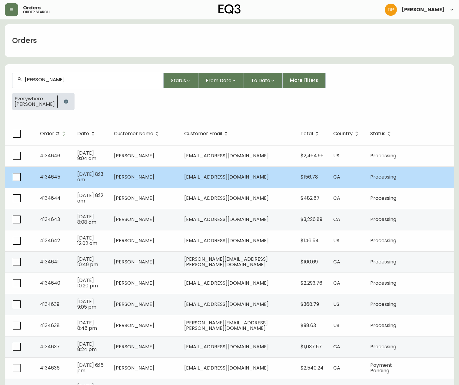  Describe the element at coordinates (36, 12) in the screenshot. I see `h5: order search` at that location.